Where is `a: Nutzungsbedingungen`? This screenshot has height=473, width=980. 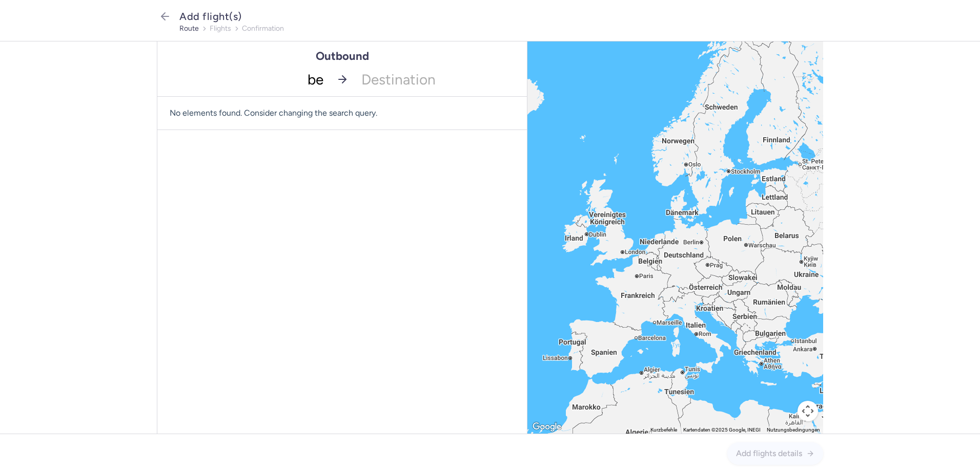 a: Nutzungsbedingungen is located at coordinates (793, 429).